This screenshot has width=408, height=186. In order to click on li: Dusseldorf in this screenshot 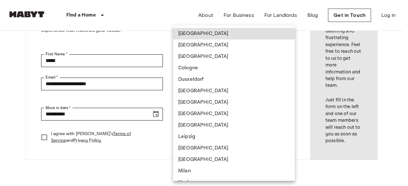, I will do `click(234, 80)`.